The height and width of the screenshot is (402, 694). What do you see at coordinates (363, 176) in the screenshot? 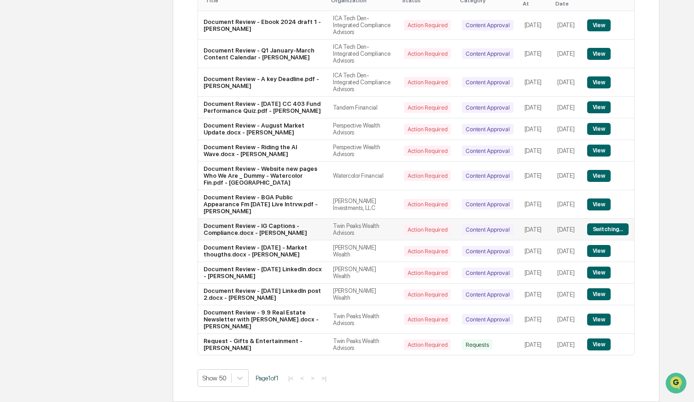
I see `td: Watercolor Financial` at bounding box center [363, 176].